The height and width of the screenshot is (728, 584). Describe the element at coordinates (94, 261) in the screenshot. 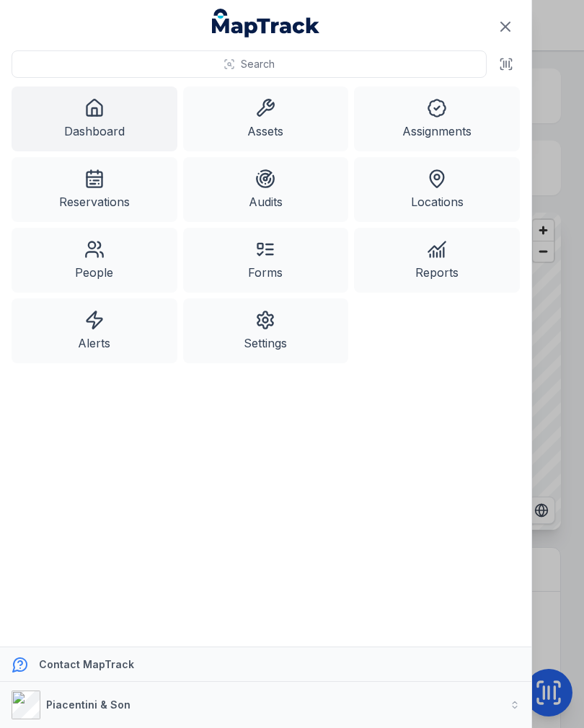

I see `a: People` at that location.